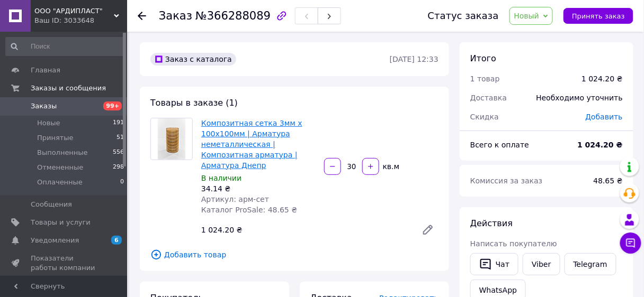 The image size is (644, 297). What do you see at coordinates (194, 103) in the screenshot?
I see `span: Товары в заказе (1)` at bounding box center [194, 103].